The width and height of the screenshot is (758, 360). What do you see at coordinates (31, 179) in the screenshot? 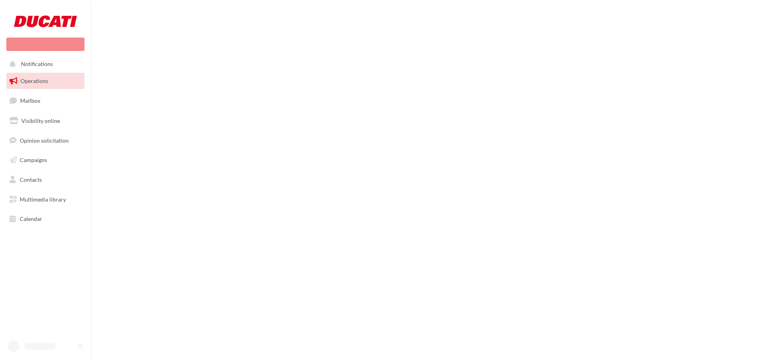
I see `span: Contacts` at bounding box center [31, 179].